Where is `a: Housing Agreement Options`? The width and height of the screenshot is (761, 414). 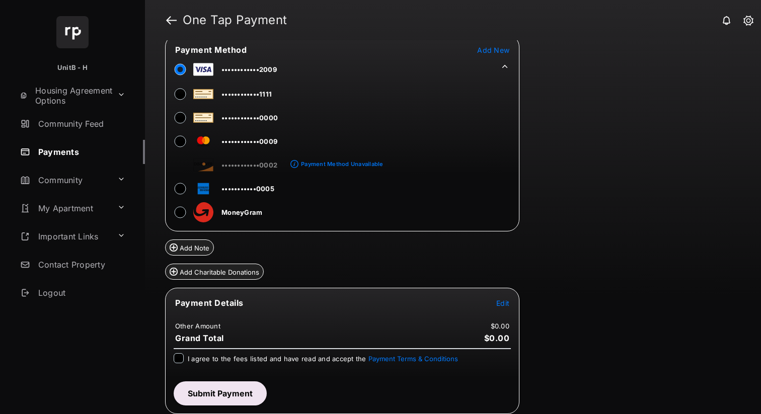
a: Housing Agreement Options is located at coordinates (64, 96).